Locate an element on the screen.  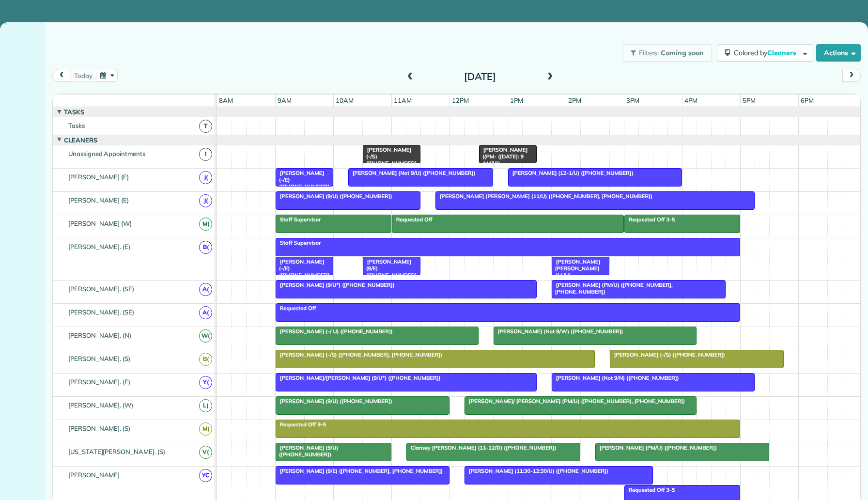
span: Filters: is located at coordinates (649, 53).